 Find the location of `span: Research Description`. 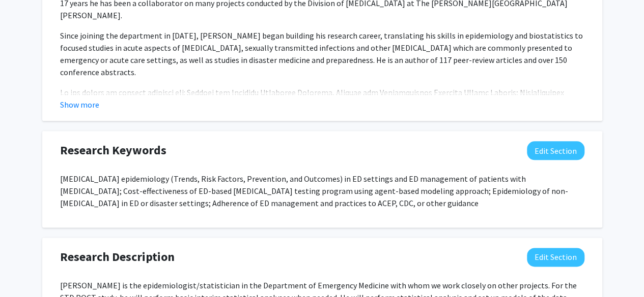

span: Research Description is located at coordinates (117, 257).